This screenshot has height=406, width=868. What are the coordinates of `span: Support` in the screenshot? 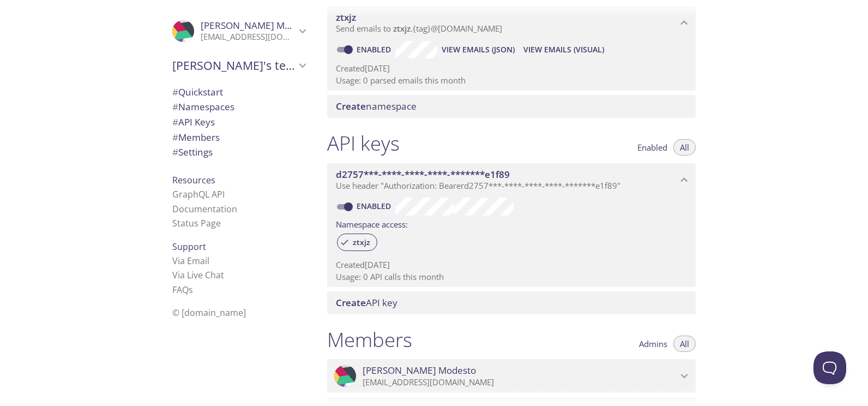 It's located at (189, 247).